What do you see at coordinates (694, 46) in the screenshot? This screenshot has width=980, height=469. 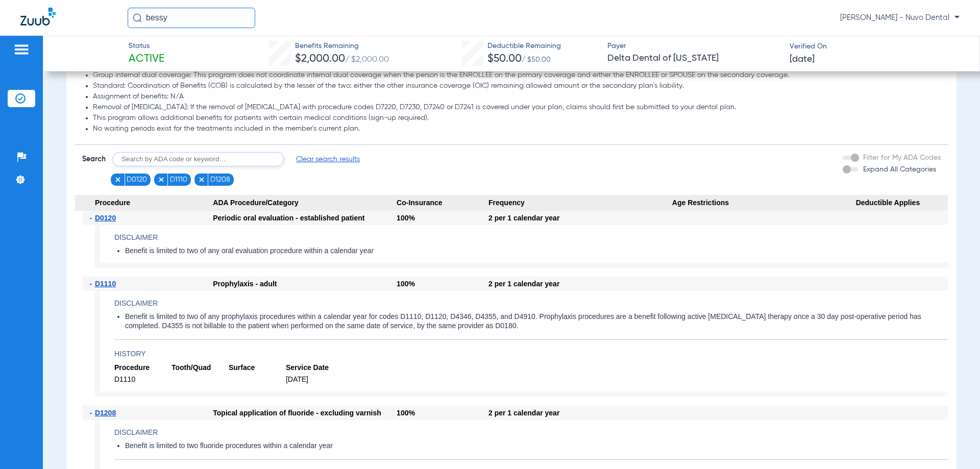 I see `span: Payer` at bounding box center [694, 46].